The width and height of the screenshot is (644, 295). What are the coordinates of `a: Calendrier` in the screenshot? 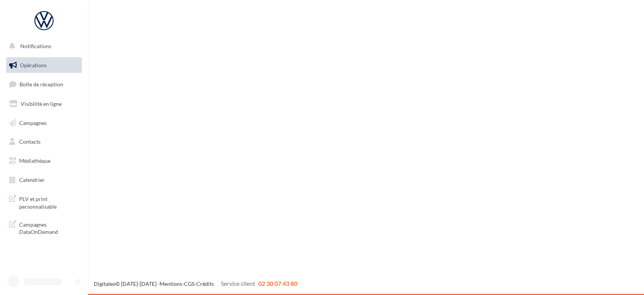 It's located at (44, 180).